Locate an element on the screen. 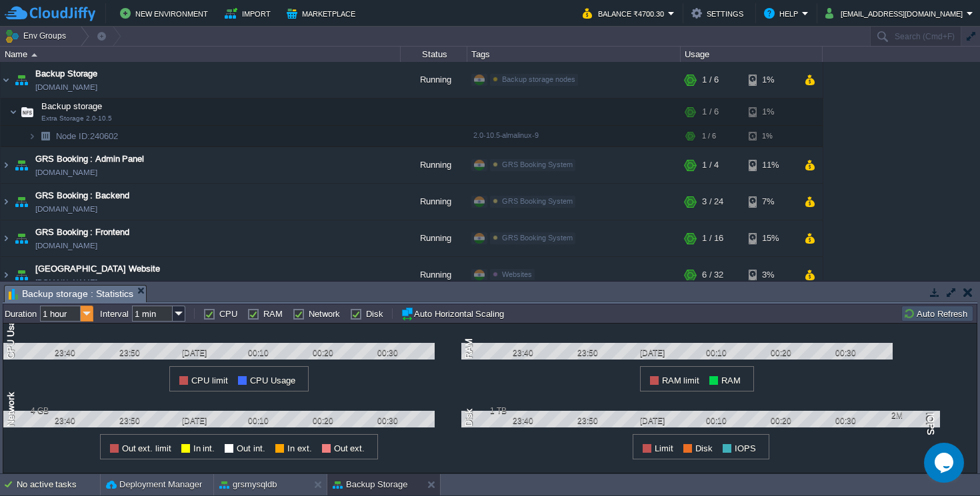 The image size is (980, 496). button: Auto Horizontal Scaling is located at coordinates (454, 313).